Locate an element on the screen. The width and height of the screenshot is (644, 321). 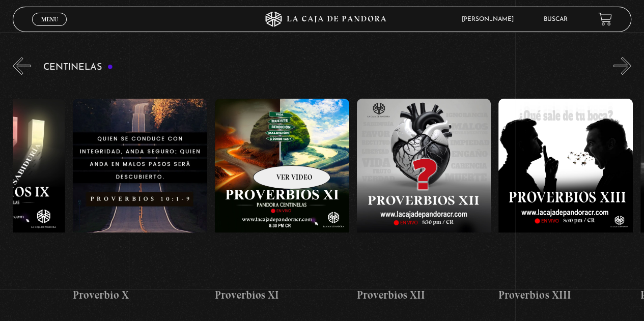
a: View your shopping cart is located at coordinates (605, 19).